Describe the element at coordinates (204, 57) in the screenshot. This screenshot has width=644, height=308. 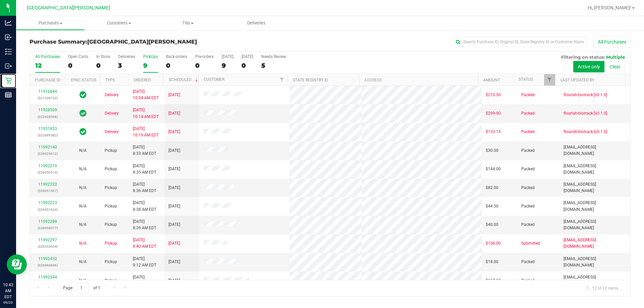
I see `div: Pre-orders` at that location.